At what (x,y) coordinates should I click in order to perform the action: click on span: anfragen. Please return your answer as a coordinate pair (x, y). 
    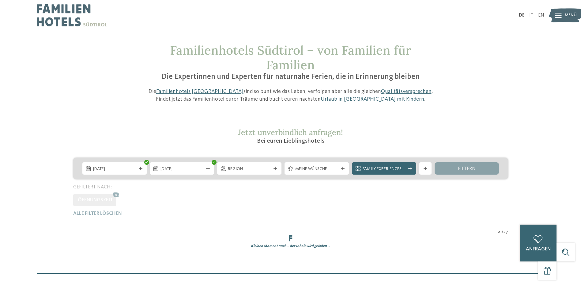
    Looking at the image, I should click on (538, 249).